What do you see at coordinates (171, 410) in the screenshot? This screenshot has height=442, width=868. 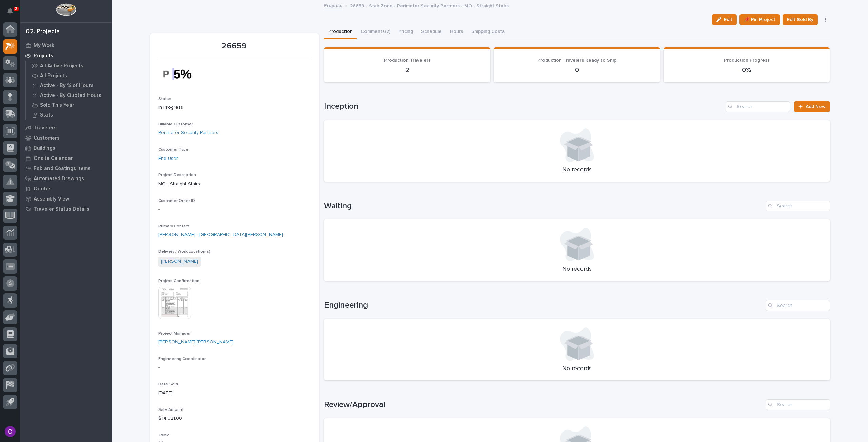 I see `span: Sale Amount` at bounding box center [171, 410].